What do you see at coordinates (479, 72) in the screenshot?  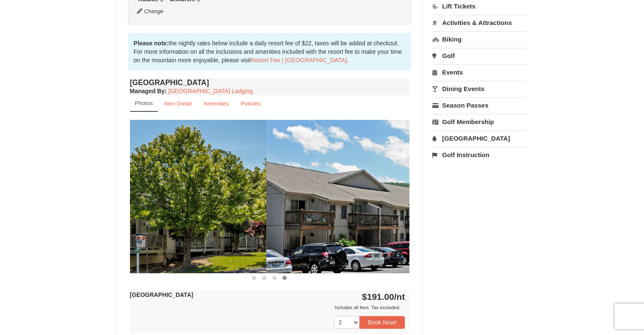 I see `a: Events` at bounding box center [479, 72].